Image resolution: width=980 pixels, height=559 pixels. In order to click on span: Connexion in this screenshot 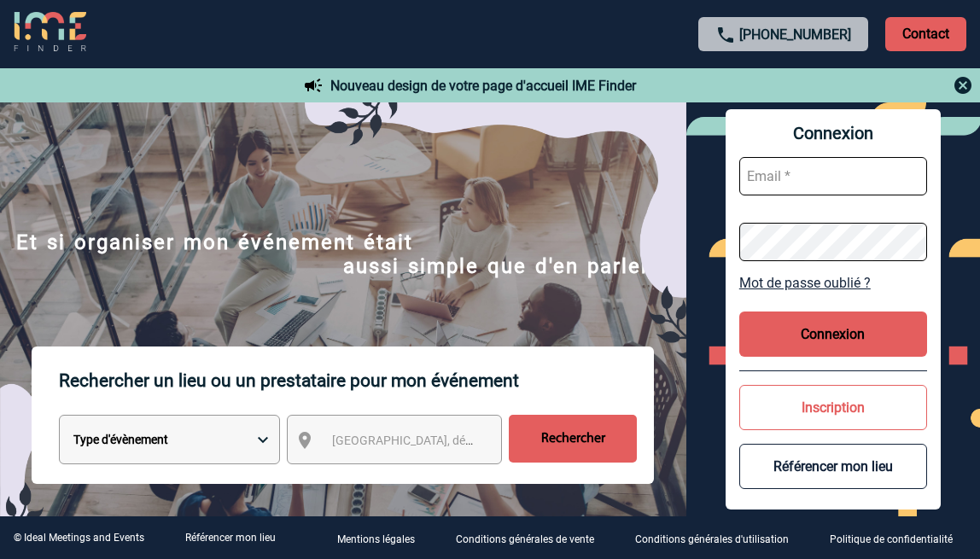, I will do `click(833, 133)`.